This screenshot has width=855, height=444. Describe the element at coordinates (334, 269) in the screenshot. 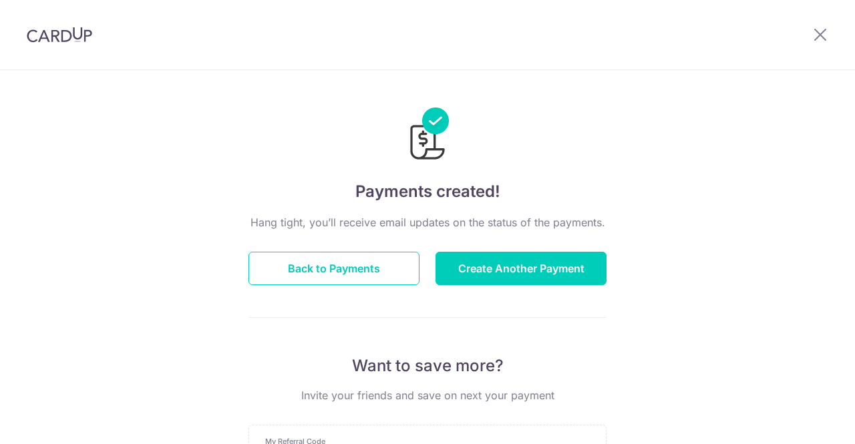

I see `button: Back to Payments` at that location.